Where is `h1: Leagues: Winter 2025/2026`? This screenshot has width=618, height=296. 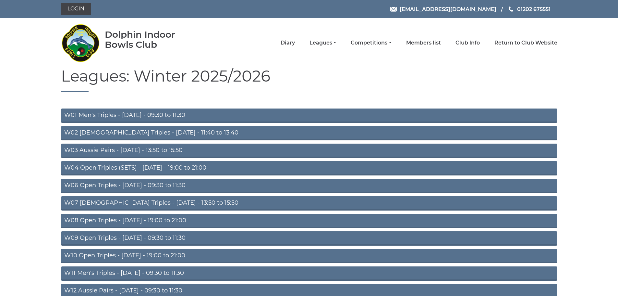
h1: Leagues: Winter 2025/2026 is located at coordinates (309, 80).